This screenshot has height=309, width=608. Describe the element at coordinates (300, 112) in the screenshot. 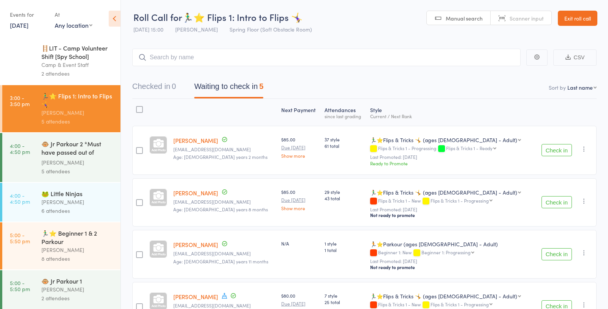

I see `div: Next Payment` at that location.